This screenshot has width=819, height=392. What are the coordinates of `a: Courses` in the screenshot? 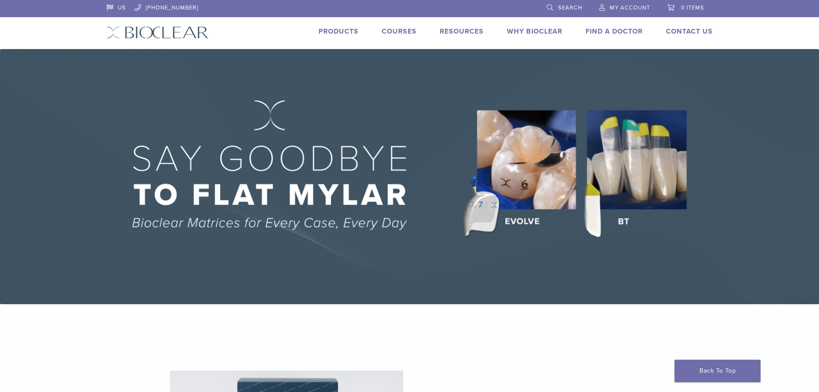 It's located at (399, 31).